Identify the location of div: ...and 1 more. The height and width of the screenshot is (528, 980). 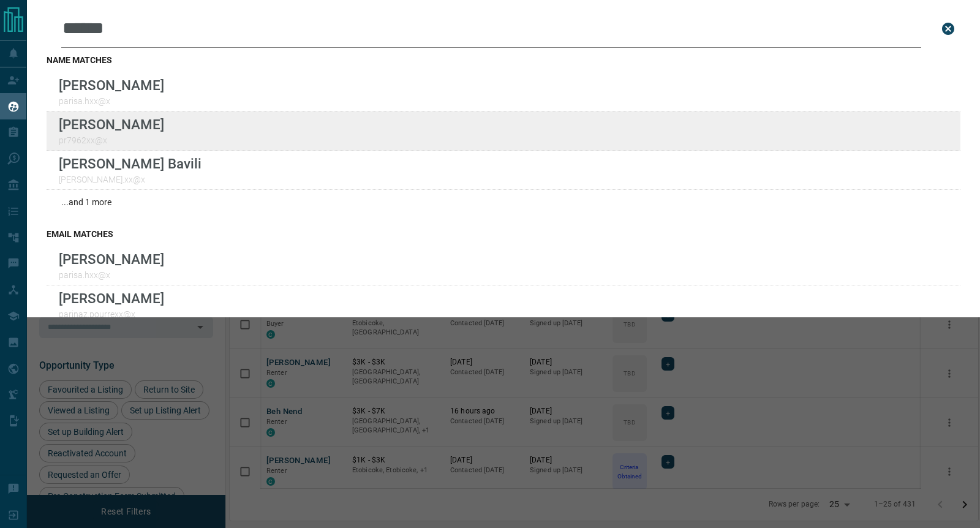
(504, 202).